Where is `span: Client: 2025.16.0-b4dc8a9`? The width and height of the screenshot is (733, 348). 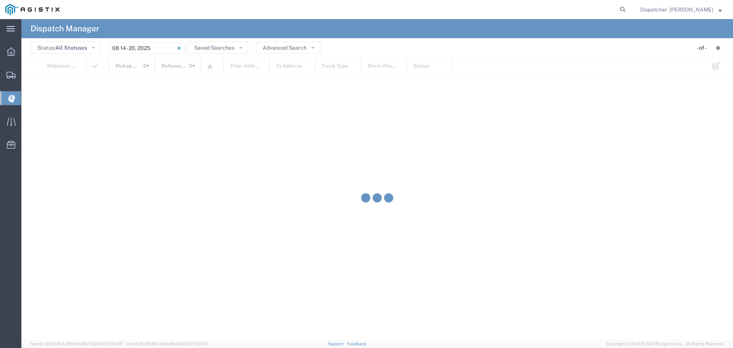 span: Client: 2025.16.0-b4dc8a9 is located at coordinates (167, 344).